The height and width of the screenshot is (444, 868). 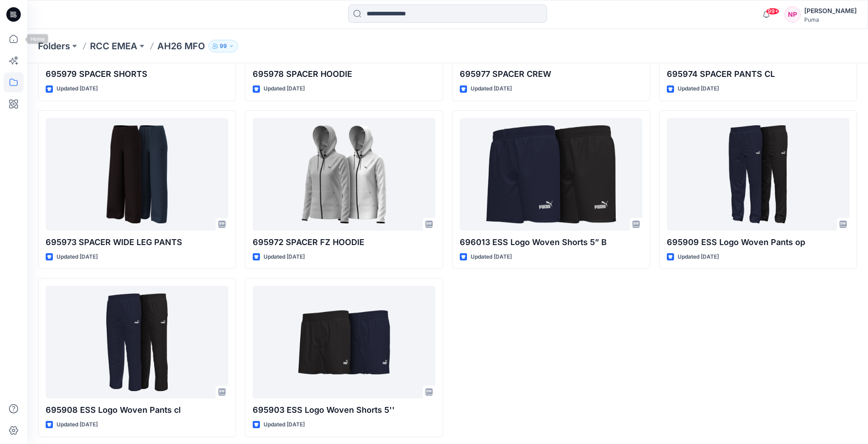 What do you see at coordinates (344, 74) in the screenshot?
I see `p: 695978 SPACER HOODIE` at bounding box center [344, 74].